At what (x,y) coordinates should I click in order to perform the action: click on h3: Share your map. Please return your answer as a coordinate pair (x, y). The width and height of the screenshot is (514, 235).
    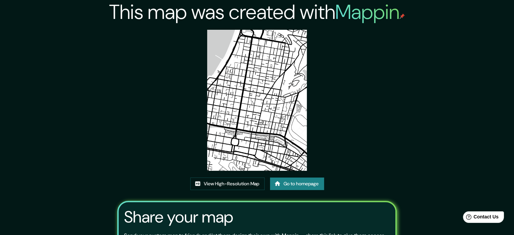
    Looking at the image, I should click on (178, 217).